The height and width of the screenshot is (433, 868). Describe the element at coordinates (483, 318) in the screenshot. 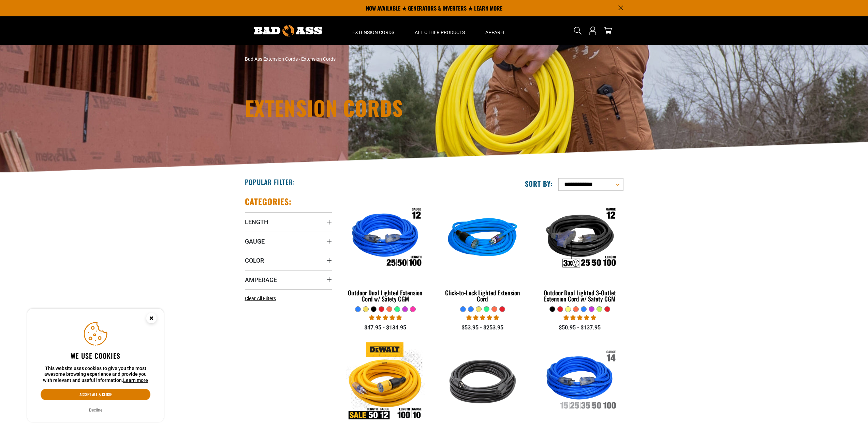

I see `span: 4.87 stars` at that location.